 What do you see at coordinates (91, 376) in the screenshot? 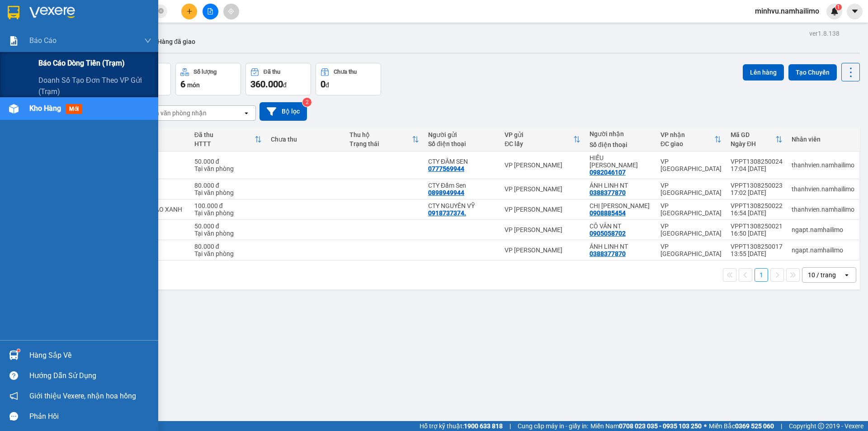
I see `div: Hướng dẫn sử dụng` at bounding box center [91, 376].